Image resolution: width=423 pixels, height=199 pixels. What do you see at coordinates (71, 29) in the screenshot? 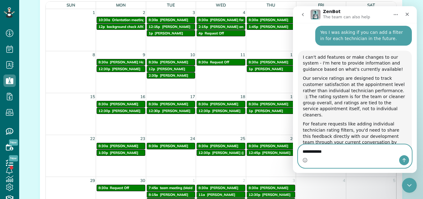
I see `div: Yes I was asking if you can add a filter in for each technician in the future.` at bounding box center [71, 29].